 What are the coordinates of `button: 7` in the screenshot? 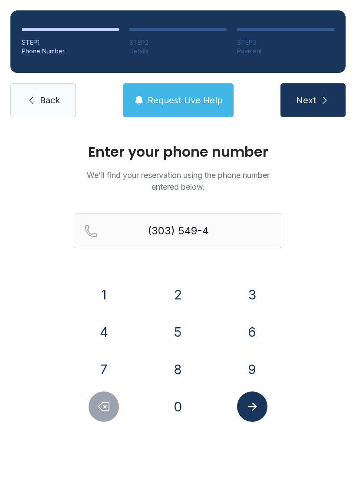 It's located at (104, 370).